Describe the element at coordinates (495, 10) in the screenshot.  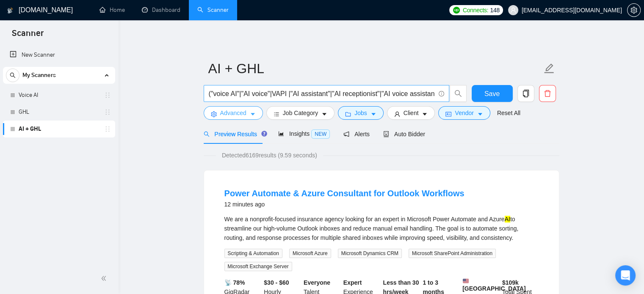
I see `span: 148` at that location.